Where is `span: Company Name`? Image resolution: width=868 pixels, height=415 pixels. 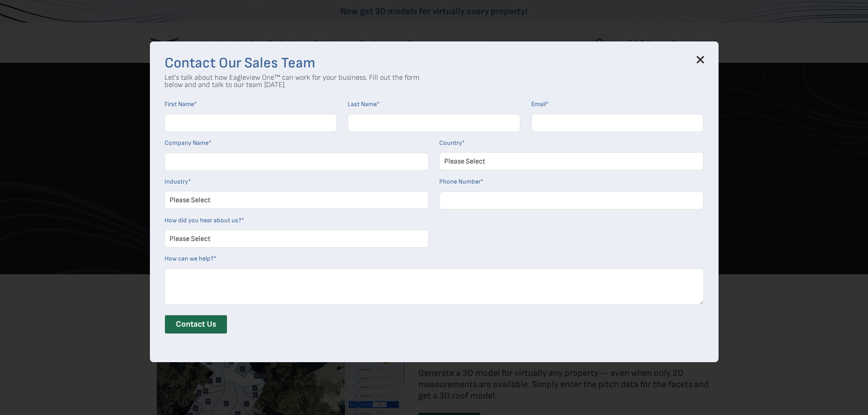
span: Company Name is located at coordinates (187, 143).